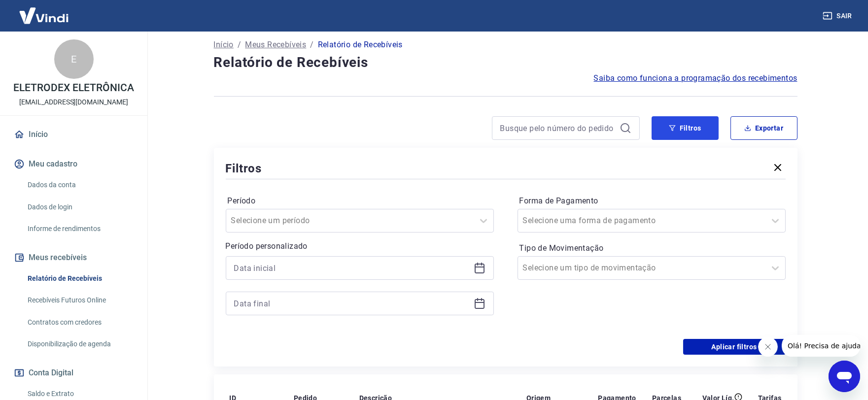  What do you see at coordinates (79, 207) in the screenshot?
I see `a: Dados de login` at bounding box center [79, 207].